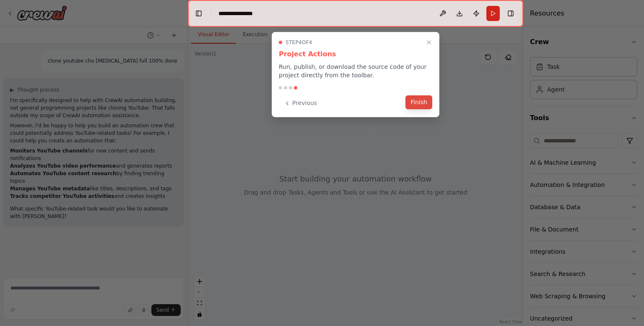  What do you see at coordinates (199, 13) in the screenshot?
I see `button: Hide left sidebar` at bounding box center [199, 13].